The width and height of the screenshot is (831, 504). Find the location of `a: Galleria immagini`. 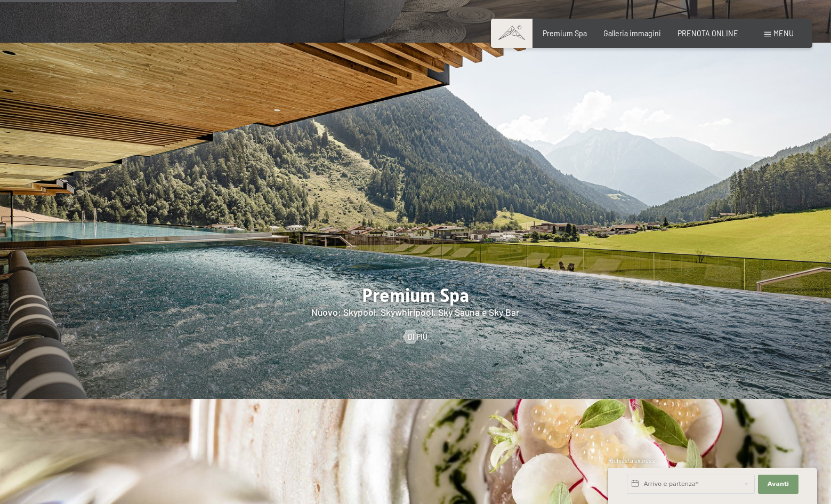

a: Galleria immagini is located at coordinates (632, 33).